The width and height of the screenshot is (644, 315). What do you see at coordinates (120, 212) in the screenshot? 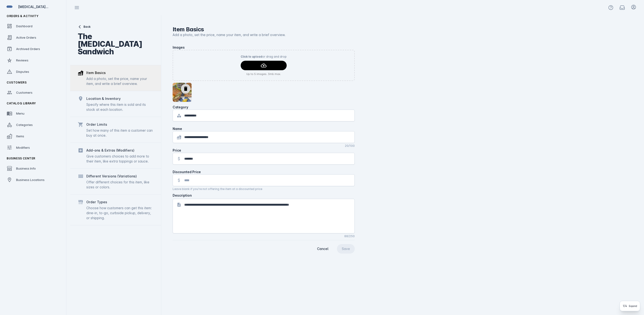
I see `div: Choose how customers can get this item: dine-in, to-go, curbside pickup, delivery, or shipping.` at bounding box center [120, 212].